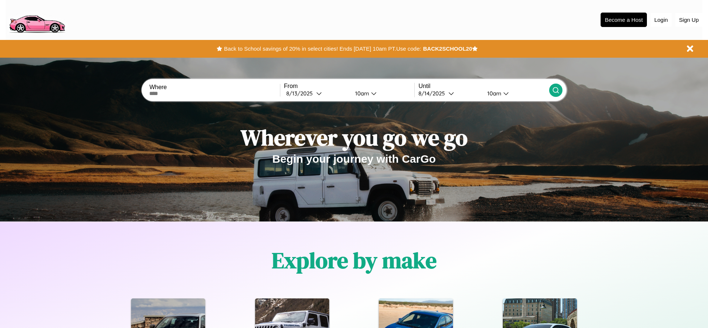  Describe the element at coordinates (689, 20) in the screenshot. I see `button: Sign Up` at that location.